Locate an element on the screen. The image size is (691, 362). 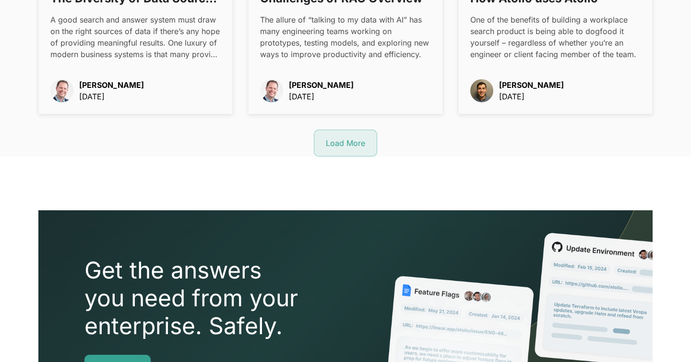
div: The allure of “talking to my data with AI” has many engineering teams working on prototypes, test... is located at coordinates (345, 37).